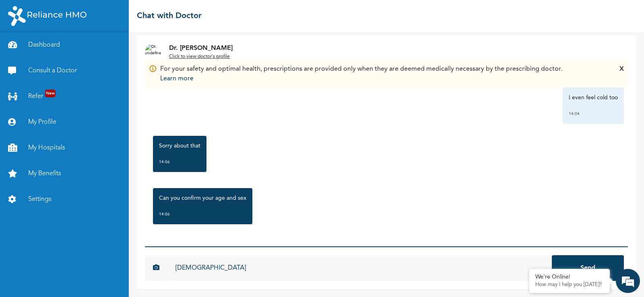 The height and width of the screenshot is (297, 644). I want to click on button: Send, so click(587, 268).